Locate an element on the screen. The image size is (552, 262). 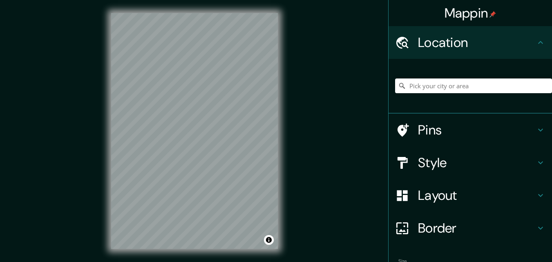
h4: Pins is located at coordinates (477, 130).